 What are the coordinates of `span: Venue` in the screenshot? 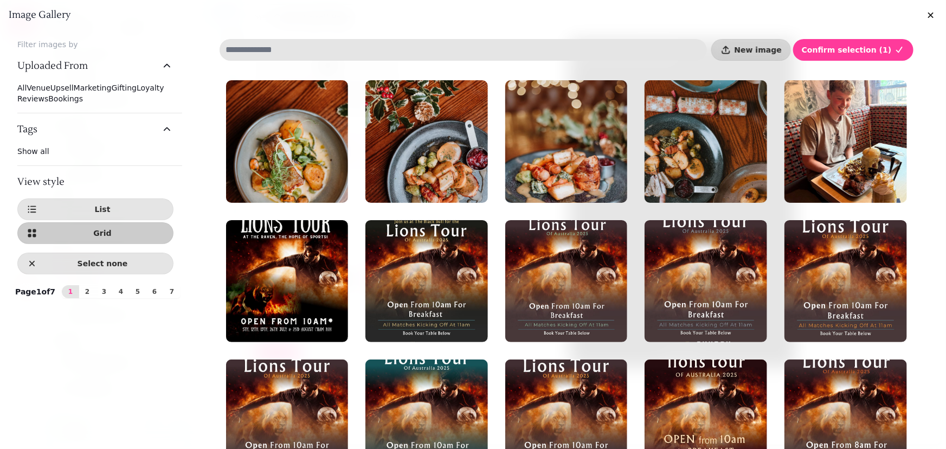 It's located at (38, 88).